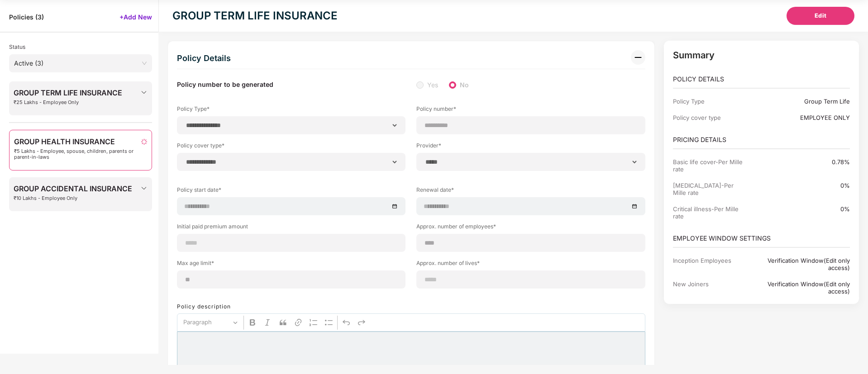 The width and height of the screenshot is (868, 374). What do you see at coordinates (411, 323) in the screenshot?
I see `div: Editor toolbar` at bounding box center [411, 323].